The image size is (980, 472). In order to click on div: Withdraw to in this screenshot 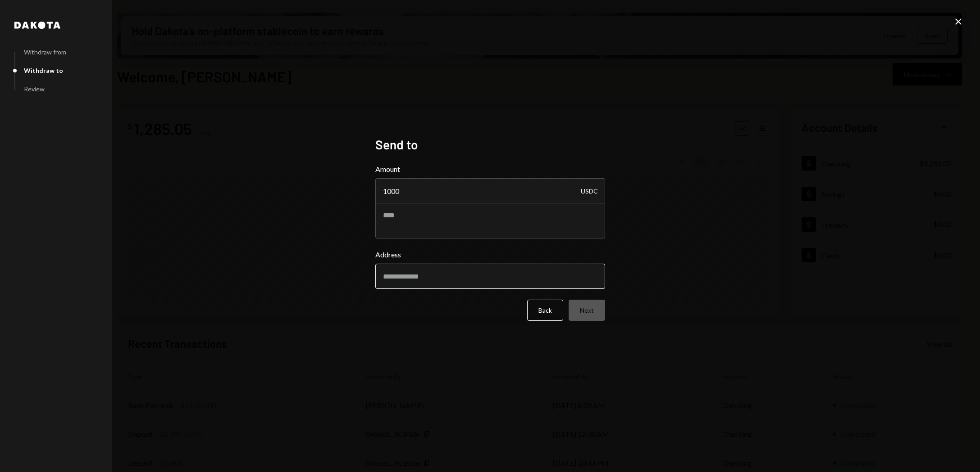, I will do `click(43, 70)`.